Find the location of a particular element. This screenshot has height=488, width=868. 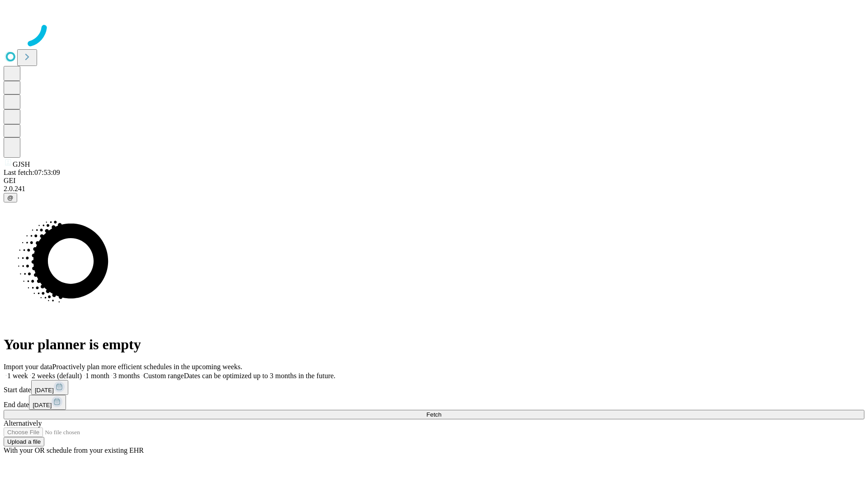

h1: Your planner is empty is located at coordinates (434, 345).